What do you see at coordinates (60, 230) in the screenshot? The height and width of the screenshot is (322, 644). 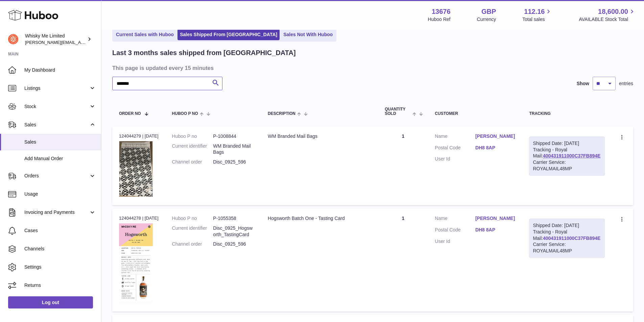 I see `span: Cases` at bounding box center [60, 230].